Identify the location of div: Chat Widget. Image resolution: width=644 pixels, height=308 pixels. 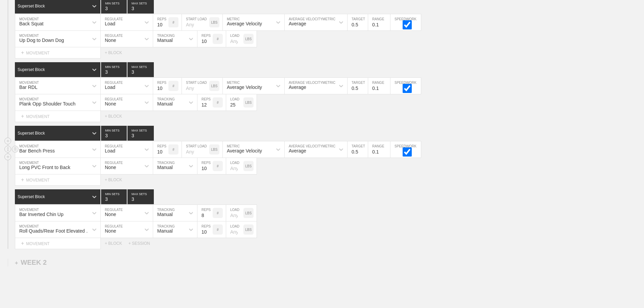
(583, 268).